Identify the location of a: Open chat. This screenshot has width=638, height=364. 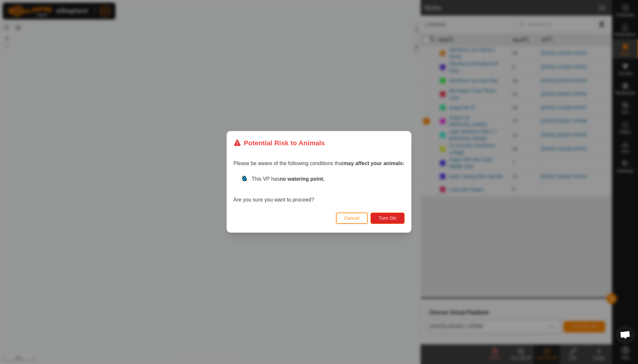
(626, 335).